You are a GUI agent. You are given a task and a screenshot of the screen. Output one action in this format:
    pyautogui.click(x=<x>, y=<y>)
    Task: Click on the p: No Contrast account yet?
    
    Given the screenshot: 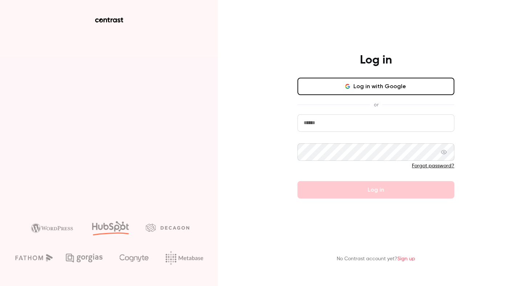 What is the action you would take?
    pyautogui.click(x=376, y=259)
    